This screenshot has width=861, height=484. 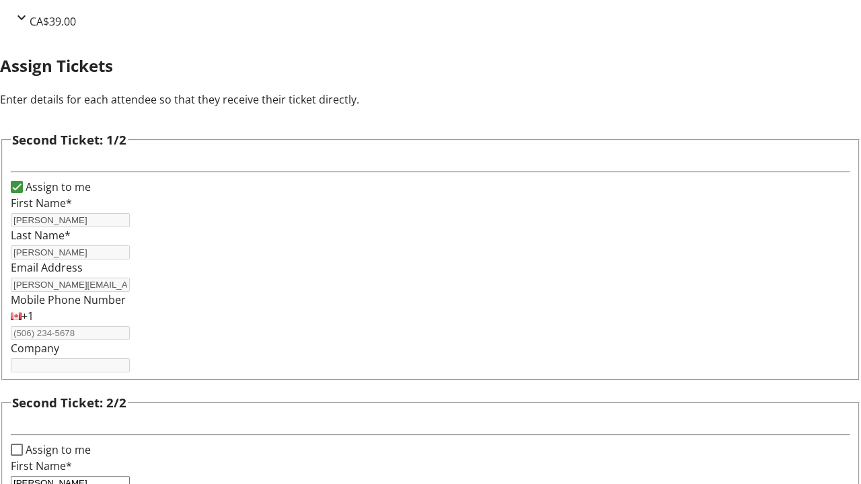 I want to click on label: Email Address, so click(x=46, y=268).